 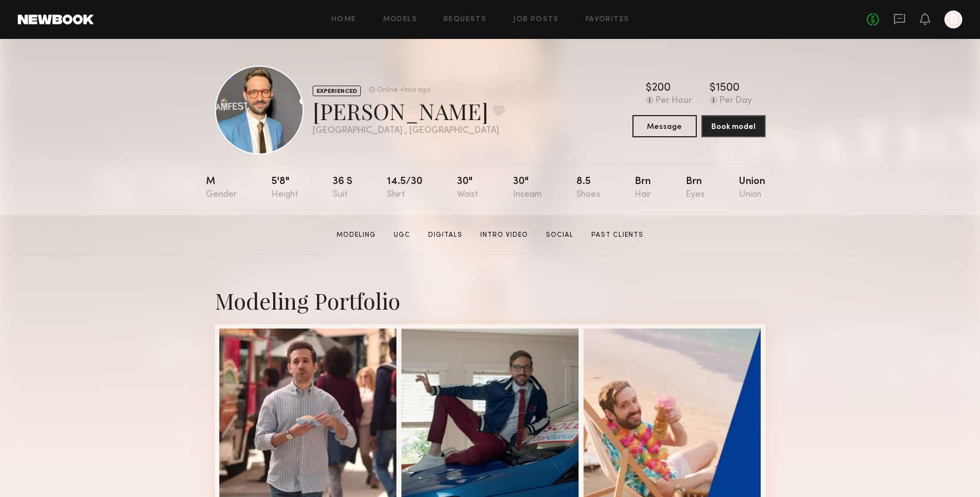 I want to click on div: 1500, so click(x=728, y=89).